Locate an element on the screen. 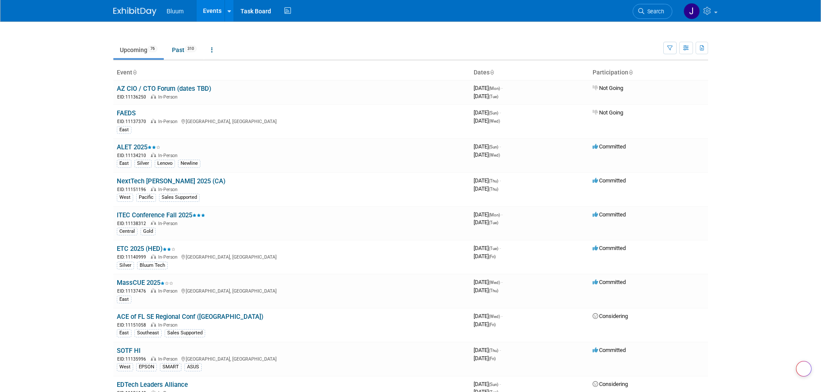  div: Silver is located at coordinates (143, 164).